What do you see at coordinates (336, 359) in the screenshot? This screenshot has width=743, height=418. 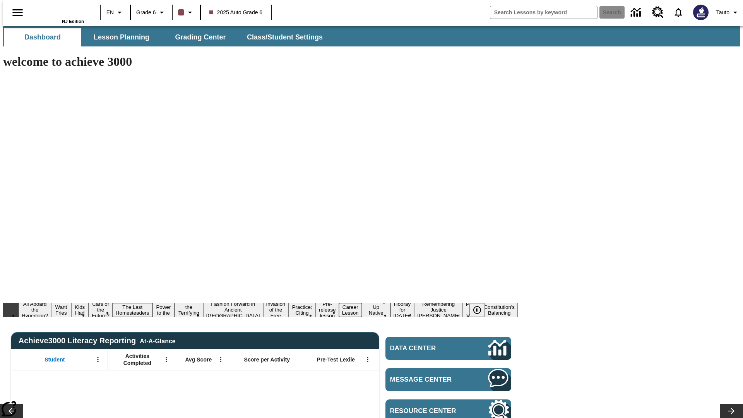 I see `span: Pre-Test Lexile` at bounding box center [336, 359].